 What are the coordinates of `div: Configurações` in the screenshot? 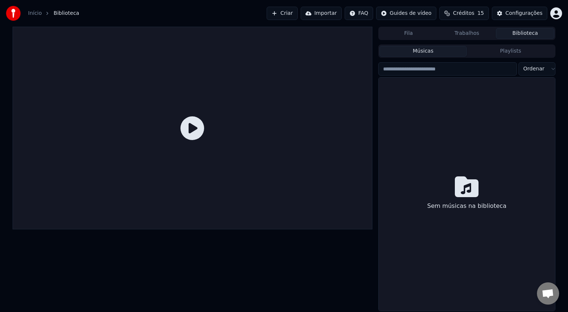 It's located at (524, 13).